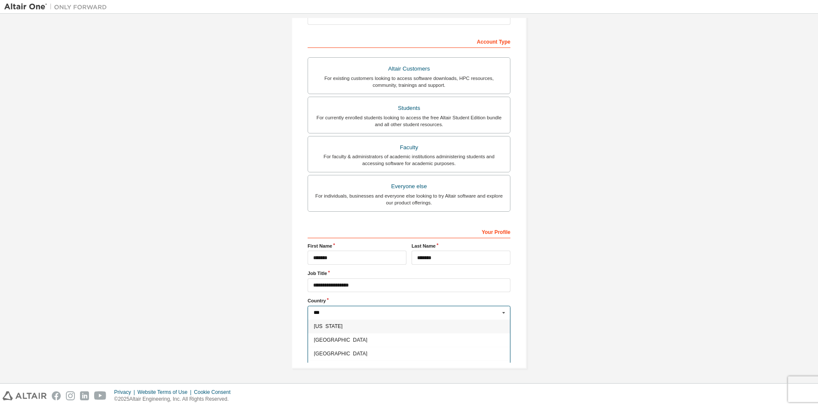 This screenshot has width=818, height=408. I want to click on div: For existing customers looking to access software downloads, HPC resources, community, trainings ..., so click(409, 82).